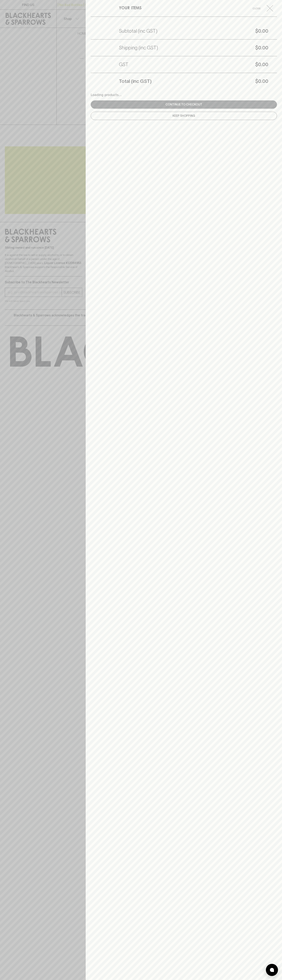  What do you see at coordinates (184, 95) in the screenshot?
I see `div: Loading products...` at bounding box center [184, 95].